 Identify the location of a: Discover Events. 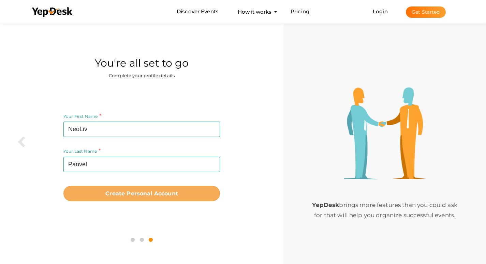
(198, 12).